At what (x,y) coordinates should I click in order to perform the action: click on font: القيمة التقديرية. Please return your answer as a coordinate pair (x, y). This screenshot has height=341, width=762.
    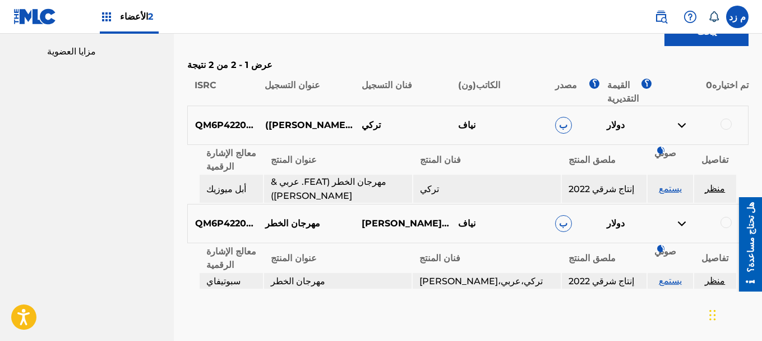
    Looking at the image, I should click on (623, 91).